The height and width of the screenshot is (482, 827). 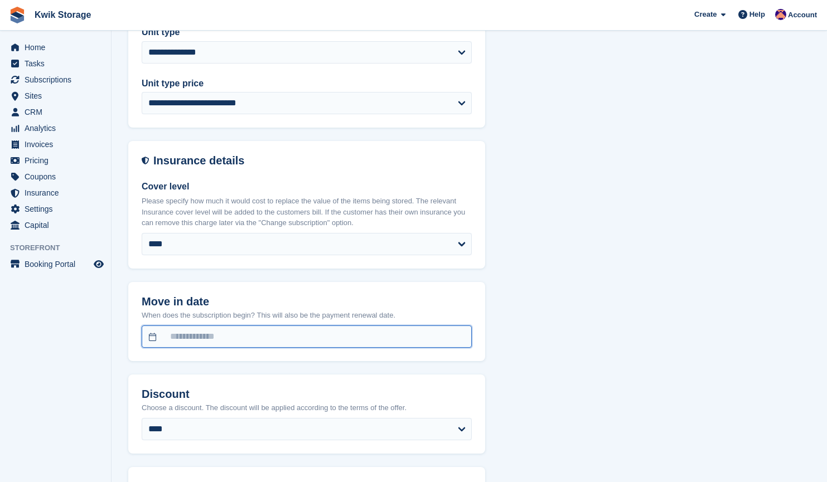 What do you see at coordinates (58, 193) in the screenshot?
I see `span: Insurance` at bounding box center [58, 193].